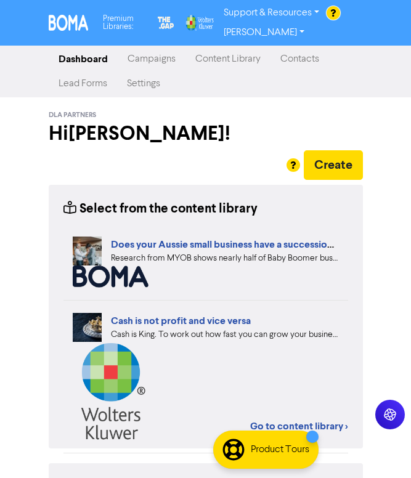  I want to click on a: Does your Aussie small business have a succession plan?, so click(234, 244).